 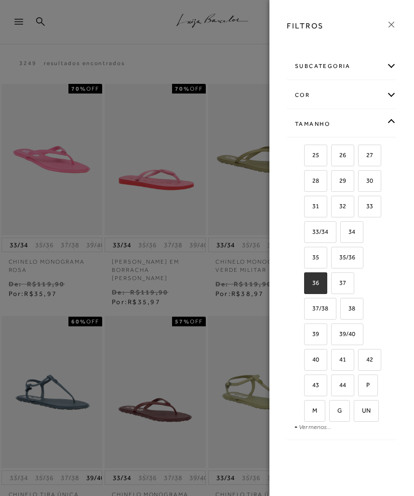 I want to click on input: 39/40, so click(x=335, y=335).